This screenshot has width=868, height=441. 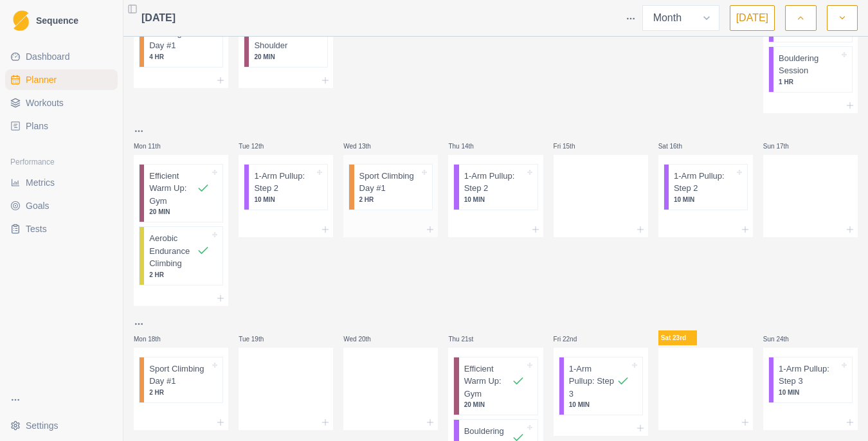 What do you see at coordinates (783, 146) in the screenshot?
I see `p: Sun 17th` at bounding box center [783, 146].